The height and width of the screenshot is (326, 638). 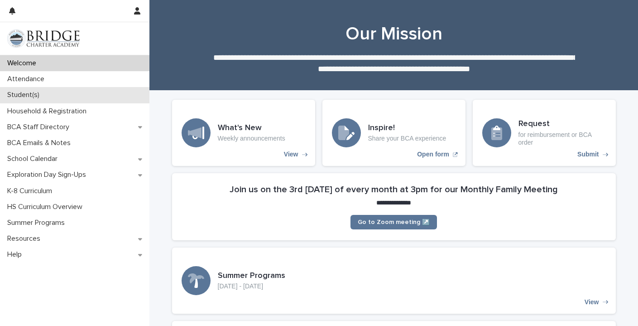 What do you see at coordinates (251, 138) in the screenshot?
I see `p: Weekly announcements` at bounding box center [251, 138].